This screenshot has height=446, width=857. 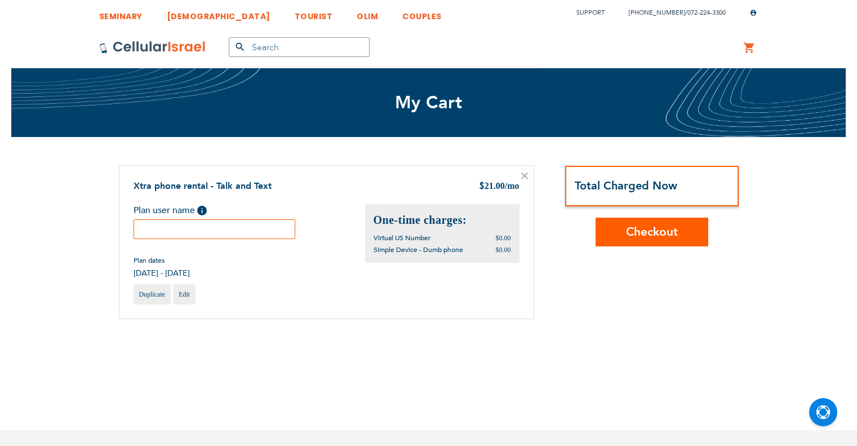 What do you see at coordinates (121, 13) in the screenshot?
I see `a: SEMINARY` at bounding box center [121, 13].